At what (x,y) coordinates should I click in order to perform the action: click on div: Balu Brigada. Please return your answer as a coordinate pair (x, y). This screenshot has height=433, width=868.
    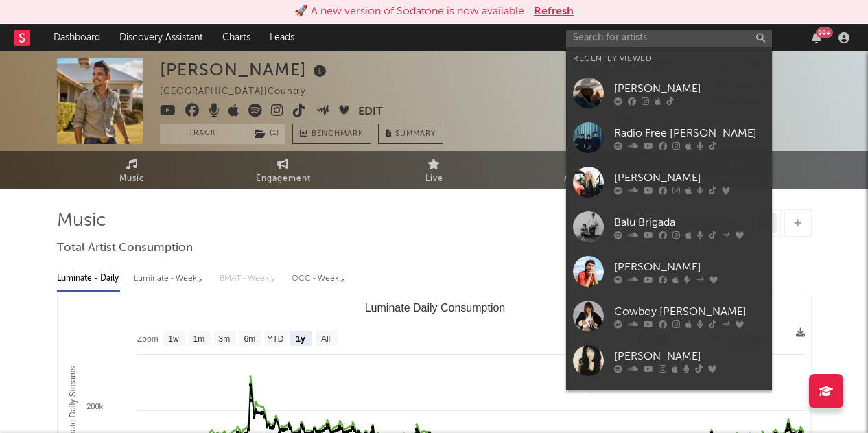
    Looking at the image, I should click on (690, 222).